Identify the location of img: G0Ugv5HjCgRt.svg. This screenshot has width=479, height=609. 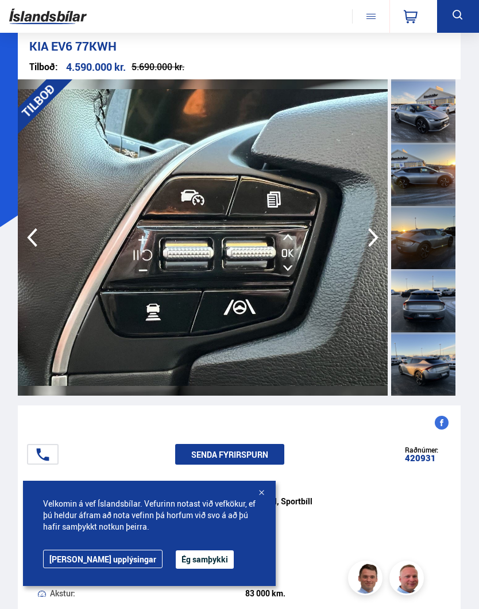
(48, 16).